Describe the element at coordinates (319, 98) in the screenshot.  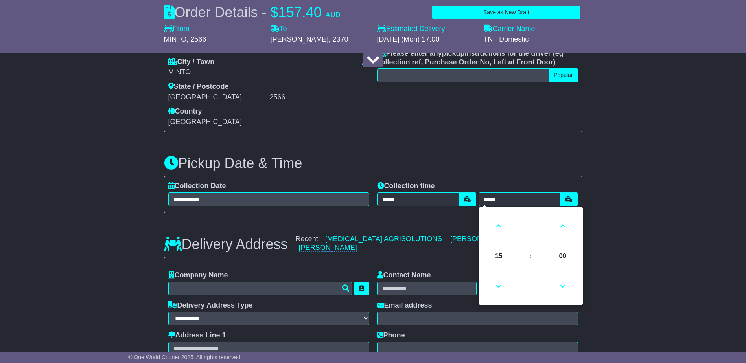
I see `div: 2566` at that location.